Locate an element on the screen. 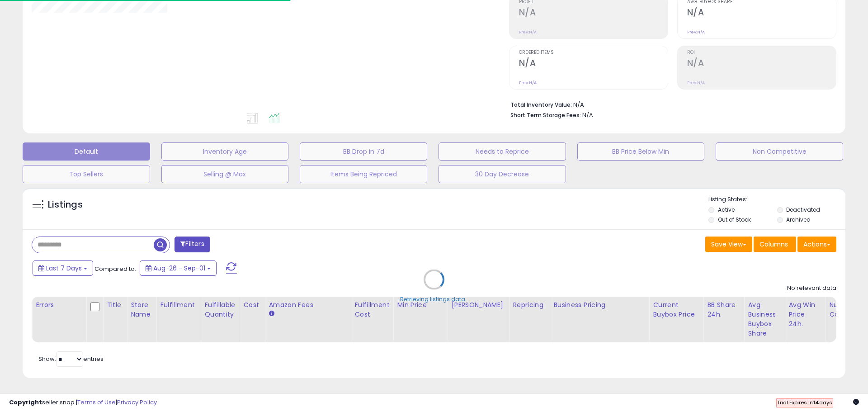  li: N/A is located at coordinates (670, 104).